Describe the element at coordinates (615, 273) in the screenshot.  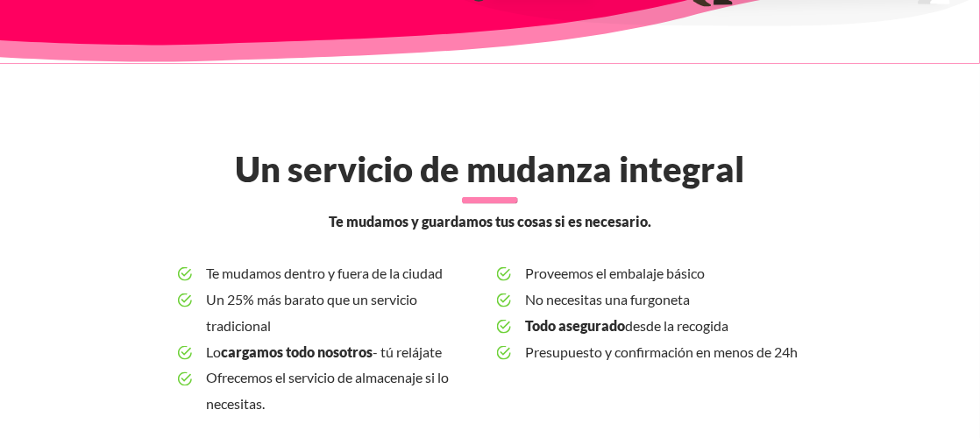
I see `font: Proveemos el embalaje básico` at that location.